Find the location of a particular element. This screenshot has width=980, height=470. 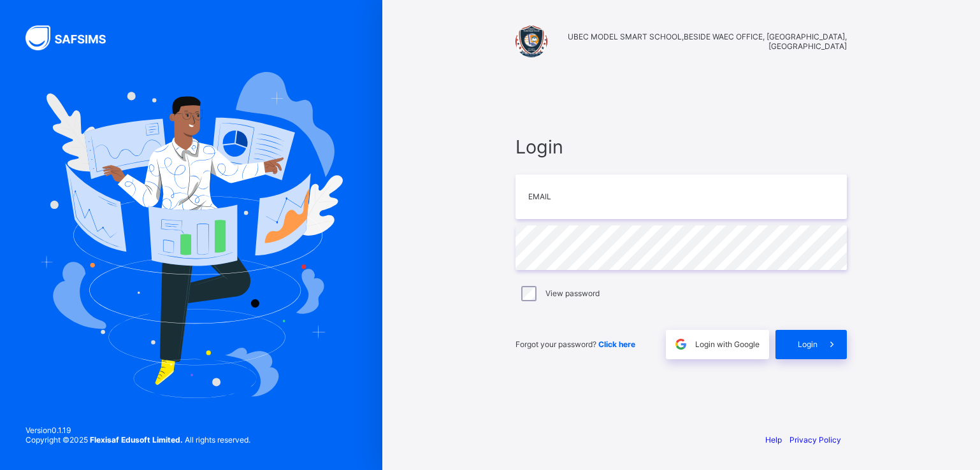

img: SAFSIMS Logo is located at coordinates (74, 38).